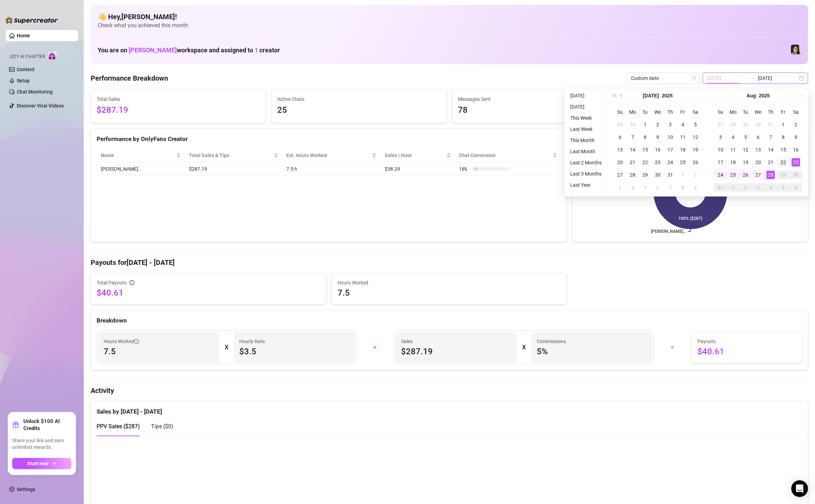 The height and width of the screenshot is (504, 815). What do you see at coordinates (449, 321) in the screenshot?
I see `div: Breakdown` at bounding box center [449, 321].